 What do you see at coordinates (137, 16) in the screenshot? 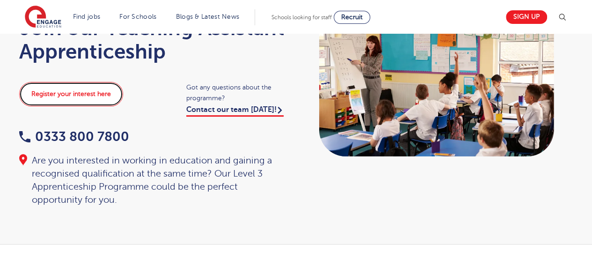
I see `a: For Schools` at bounding box center [137, 16].